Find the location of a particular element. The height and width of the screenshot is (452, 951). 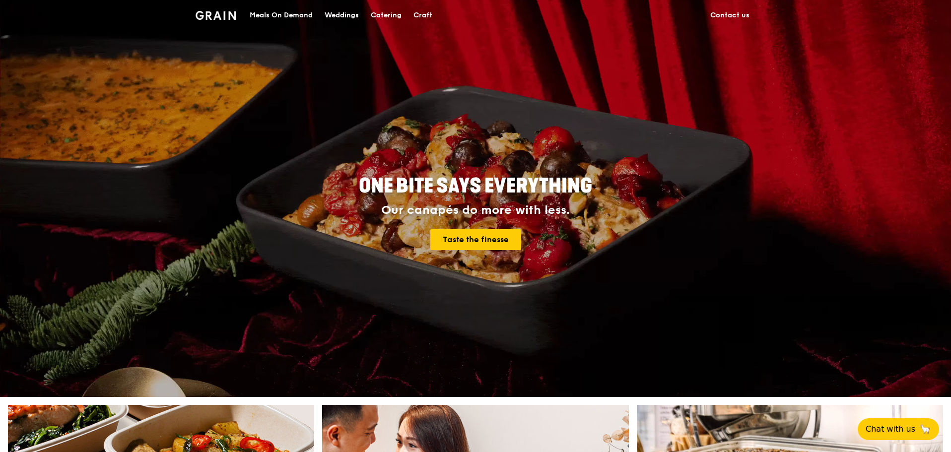

img: Grain is located at coordinates (215, 15).